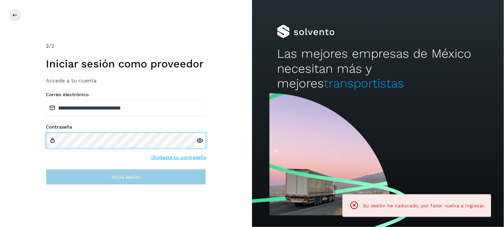  What do you see at coordinates (126, 81) in the screenshot?
I see `h3: Accede a tu cuenta` at bounding box center [126, 81].